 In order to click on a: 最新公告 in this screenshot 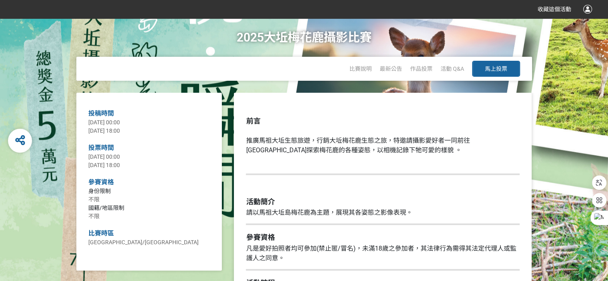, I will do `click(391, 69)`.